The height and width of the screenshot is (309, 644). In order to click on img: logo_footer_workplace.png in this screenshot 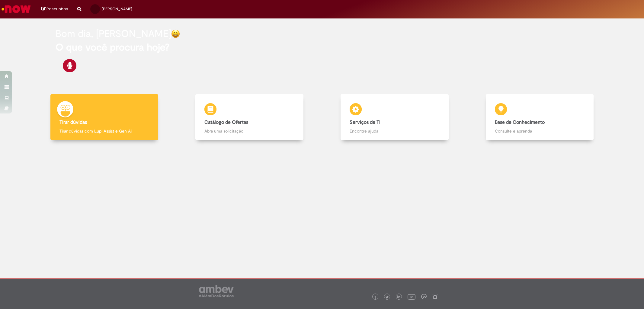, I will do `click(424, 296)`.